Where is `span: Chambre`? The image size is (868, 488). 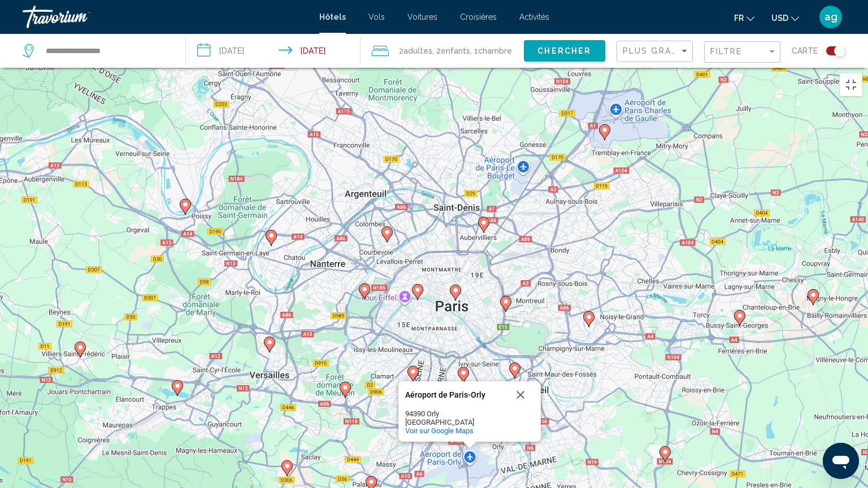 span: Chambre is located at coordinates (495, 51).